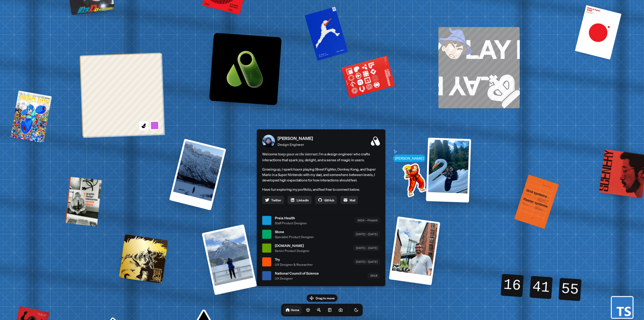 This screenshot has width=644, height=320. I want to click on span: Praia Health, so click(291, 218).